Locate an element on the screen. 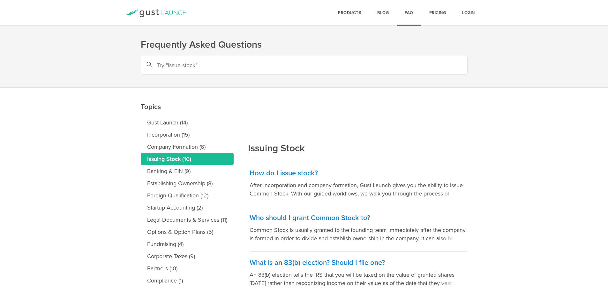  input: Try "Issue stock" is located at coordinates (304, 65).